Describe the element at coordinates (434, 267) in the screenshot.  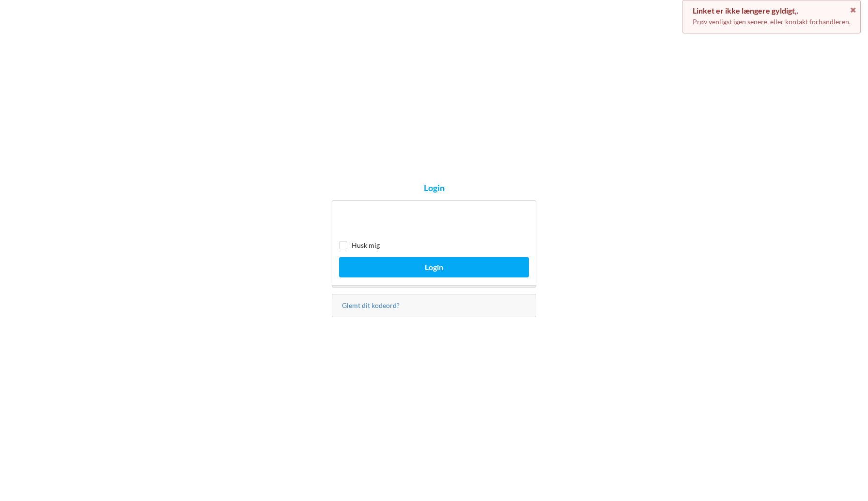
I see `button: Login` at that location.